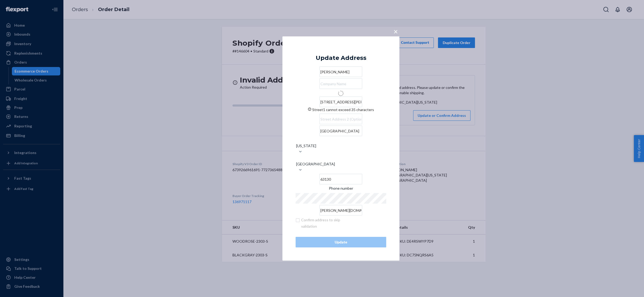  I want to click on input: City, so click(341, 131).